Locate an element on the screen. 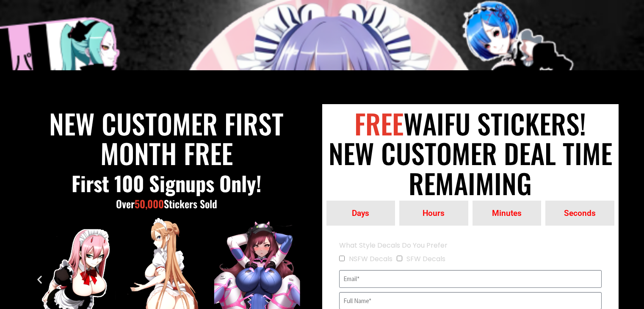 Image resolution: width=644 pixels, height=309 pixels. label: NSFW Decals is located at coordinates (371, 258).